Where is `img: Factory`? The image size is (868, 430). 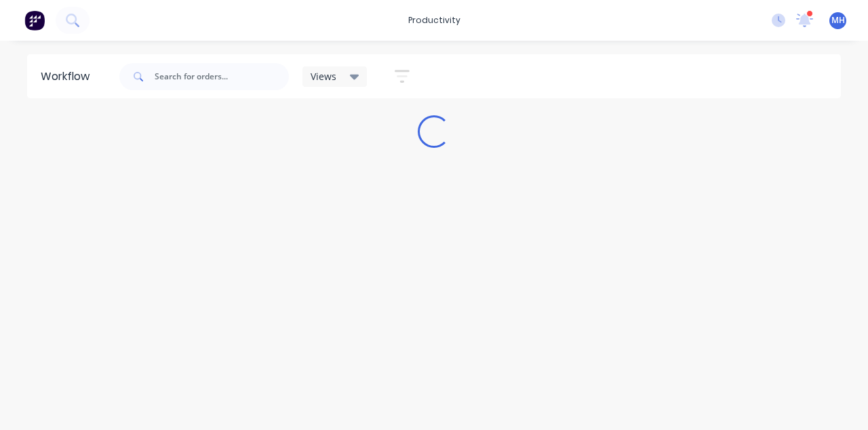
img: Factory is located at coordinates (35, 21).